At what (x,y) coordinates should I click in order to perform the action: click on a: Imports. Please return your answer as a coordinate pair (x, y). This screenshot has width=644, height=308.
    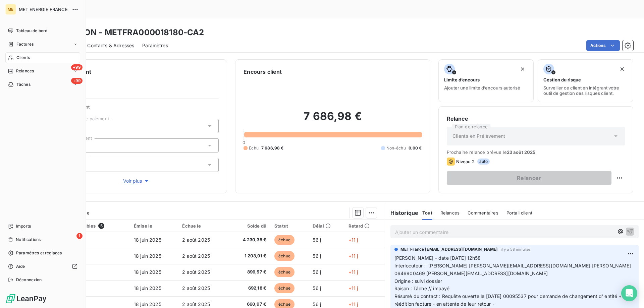
    Looking at the image, I should click on (42, 226).